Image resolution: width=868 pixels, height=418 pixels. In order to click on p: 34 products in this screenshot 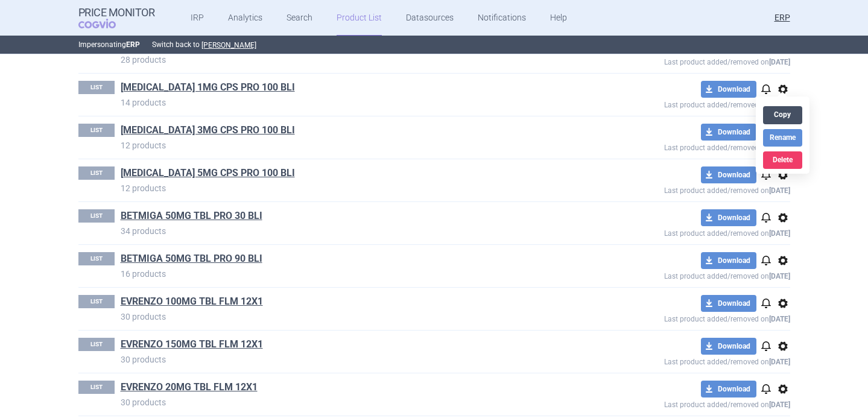, I will do `click(349, 231)`.